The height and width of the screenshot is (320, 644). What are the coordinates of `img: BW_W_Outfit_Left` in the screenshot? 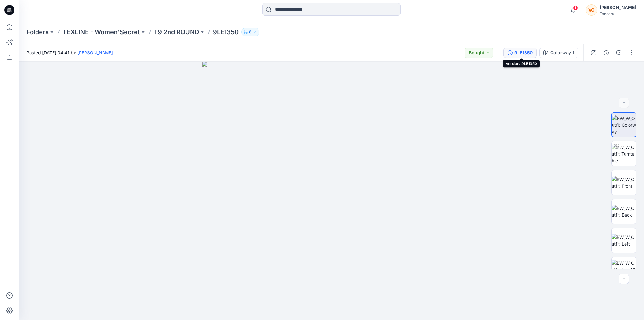 It's located at (624, 240).